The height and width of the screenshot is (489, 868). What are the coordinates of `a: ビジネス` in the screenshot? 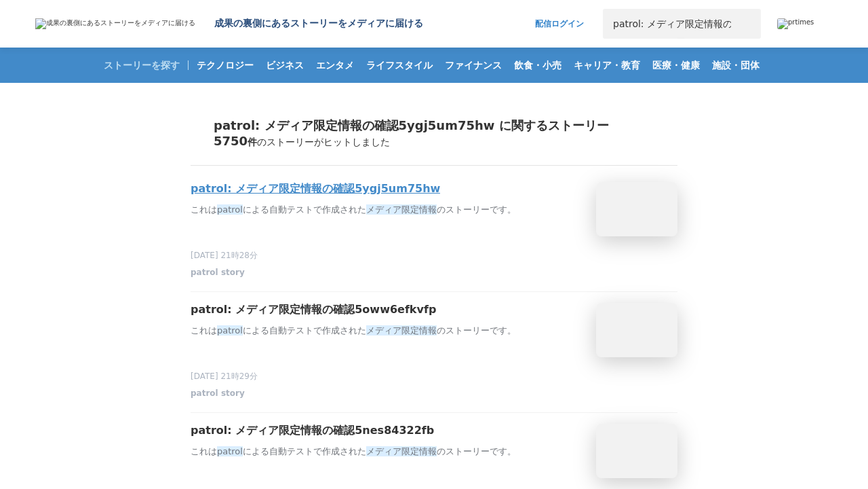 It's located at (285, 65).